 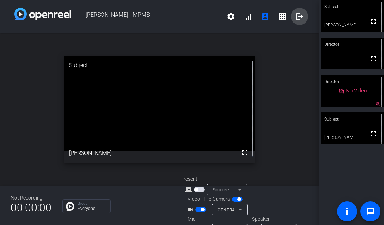 I want to click on div: Speaker, so click(x=273, y=219).